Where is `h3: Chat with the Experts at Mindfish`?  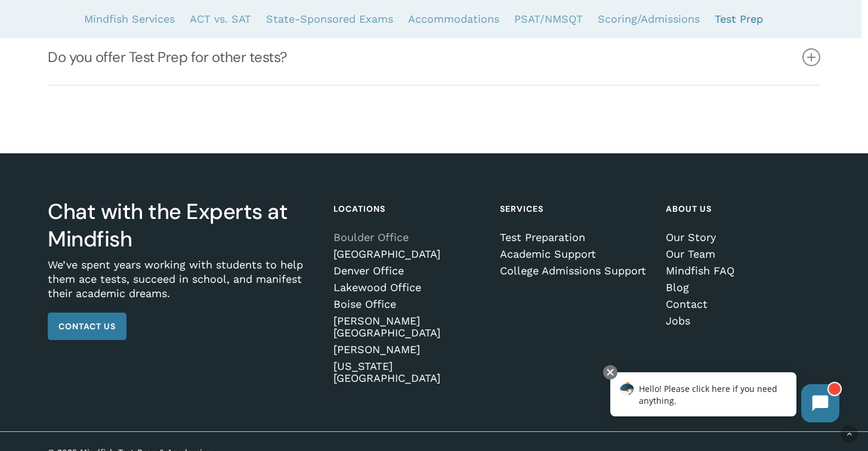 h3: Chat with the Experts at Mindfish is located at coordinates (182, 226).